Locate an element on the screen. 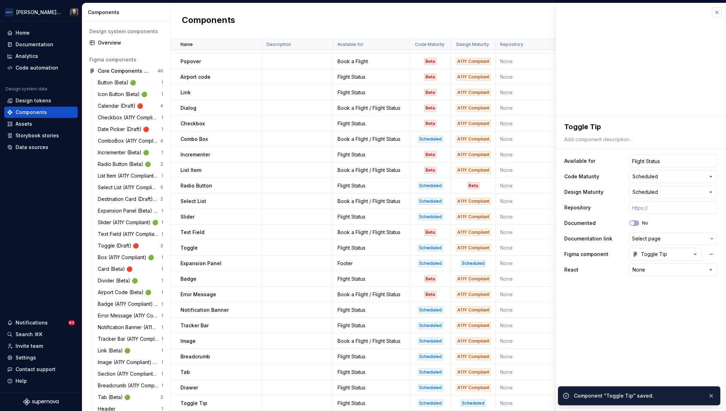 This screenshot has height=411, width=726. label: Available for is located at coordinates (580, 161).